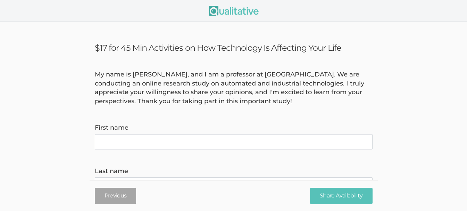 This screenshot has height=211, width=467. I want to click on button: Previous, so click(116, 195).